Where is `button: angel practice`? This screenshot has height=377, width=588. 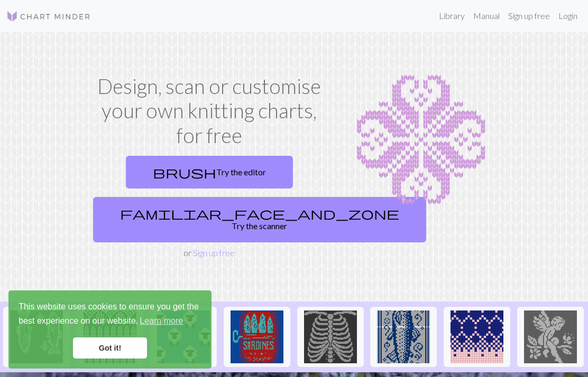
button: angel practice is located at coordinates (551, 337).